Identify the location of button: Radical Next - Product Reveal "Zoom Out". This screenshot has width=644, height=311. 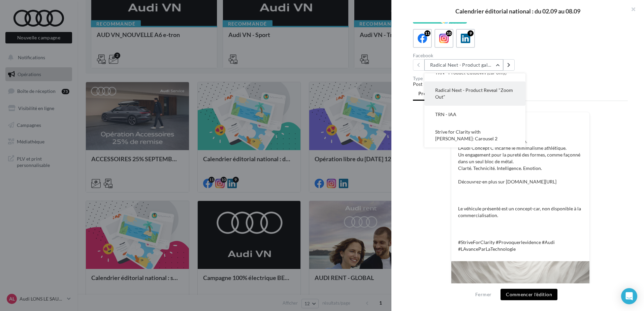
(475, 93).